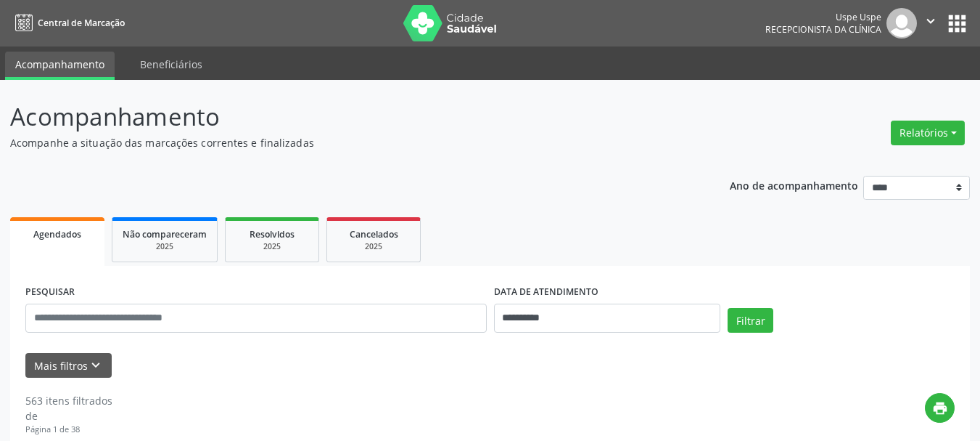 The width and height of the screenshot is (980, 441). What do you see at coordinates (546, 291) in the screenshot?
I see `label: DATA DE ATENDIMENTO` at bounding box center [546, 291].